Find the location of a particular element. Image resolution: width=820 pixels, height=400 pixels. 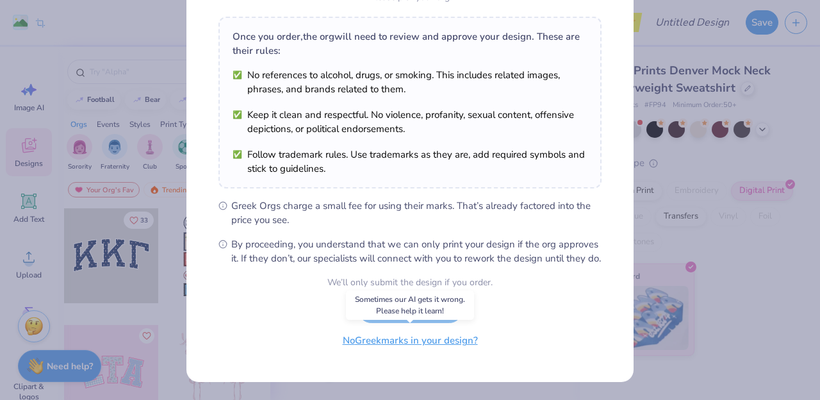

li: Keep it clean and respectful. No violence, profanity, sexual content, offensive depictions, or po... is located at coordinates (410, 122).